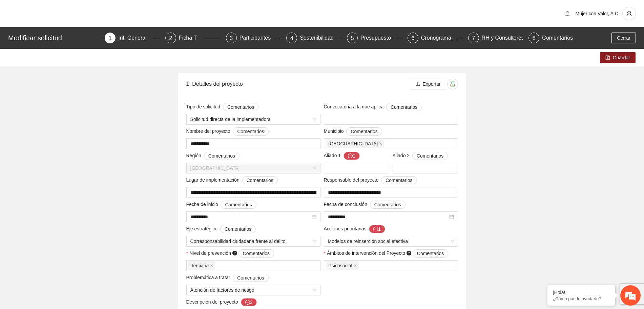 The width and height of the screenshot is (644, 309). What do you see at coordinates (388, 205) in the screenshot?
I see `button: Fecha de conclusión` at bounding box center [388, 205].